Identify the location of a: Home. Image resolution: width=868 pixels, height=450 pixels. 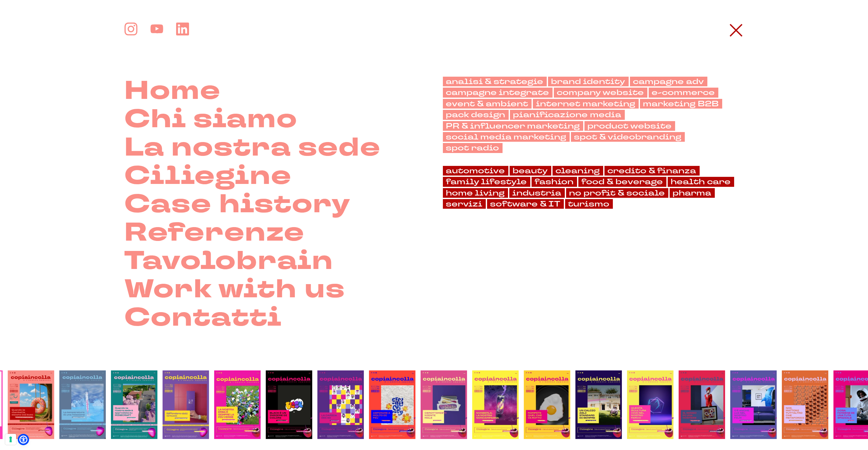
(173, 91).